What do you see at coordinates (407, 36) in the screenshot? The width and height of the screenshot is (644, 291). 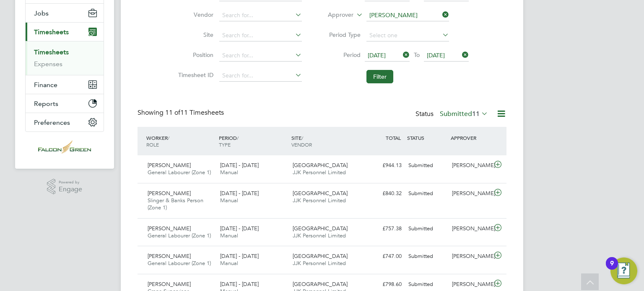 I see `input: Select one` at bounding box center [407, 36].